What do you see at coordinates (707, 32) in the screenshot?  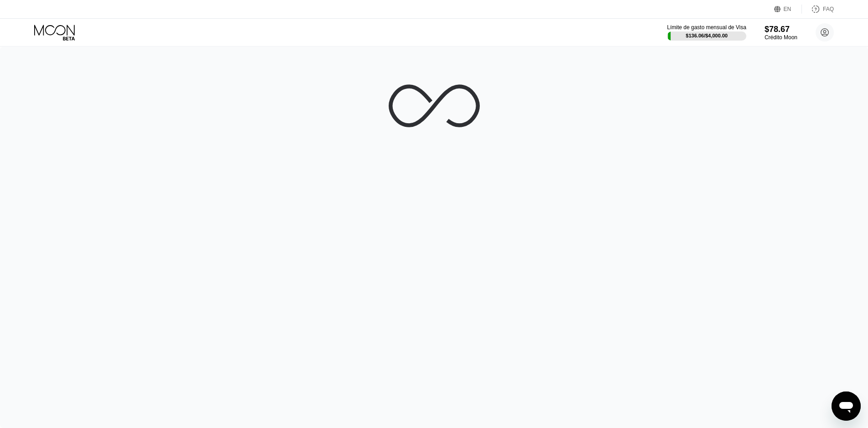 I see `div: Límite de gasto mensual de Visa$136.06/$4,000.00` at bounding box center [707, 32].